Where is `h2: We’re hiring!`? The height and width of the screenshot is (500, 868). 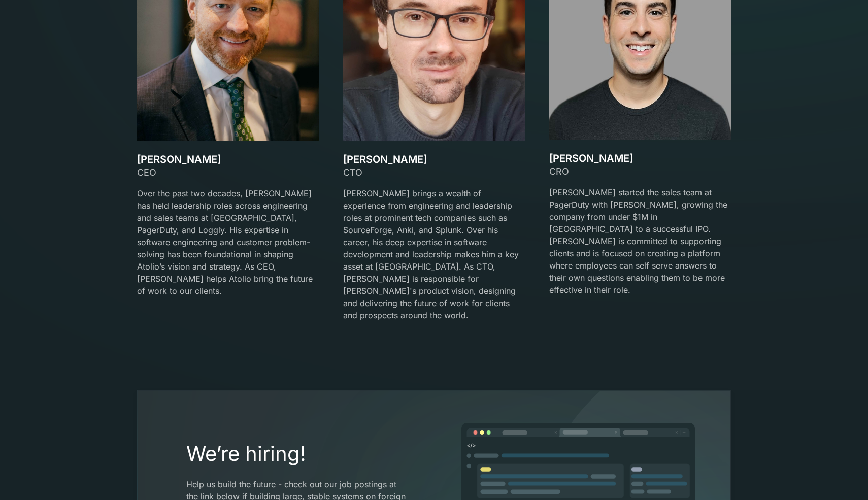 h2: We’re hiring! is located at coordinates (298, 454).